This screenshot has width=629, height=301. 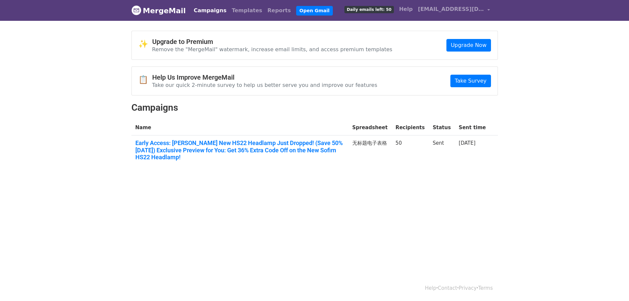 I want to click on a: Terms, so click(x=485, y=288).